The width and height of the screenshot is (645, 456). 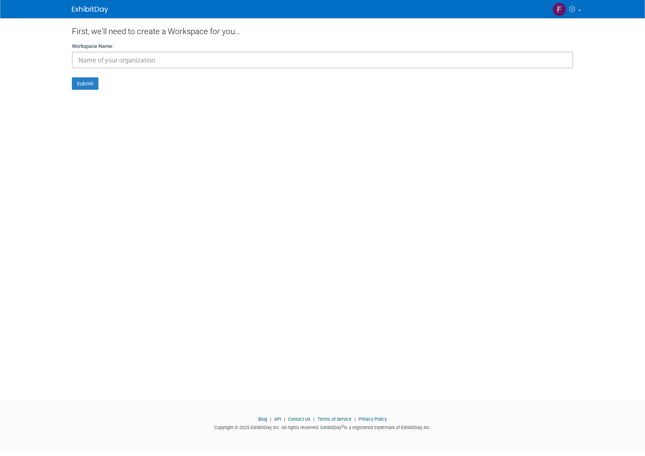 What do you see at coordinates (322, 60) in the screenshot?
I see `input: Name of your organization` at bounding box center [322, 60].